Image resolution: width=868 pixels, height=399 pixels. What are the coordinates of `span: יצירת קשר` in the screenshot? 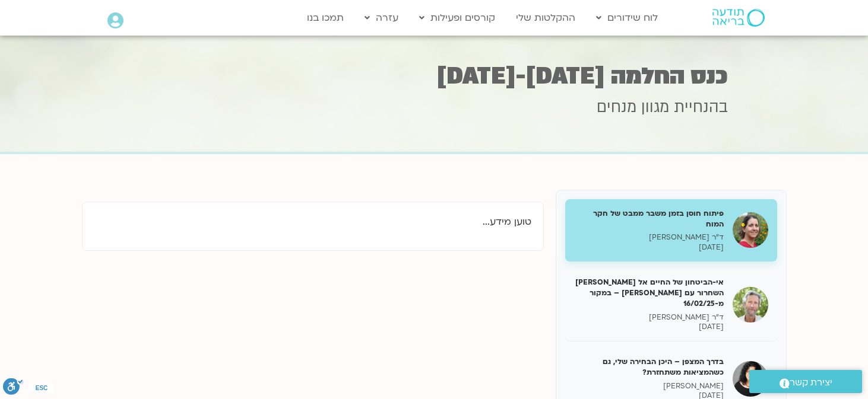 It's located at (811, 382).